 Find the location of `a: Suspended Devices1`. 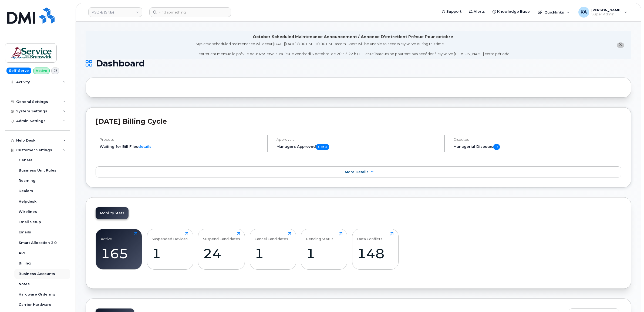

a: Suspended Devices1 is located at coordinates (170, 249).